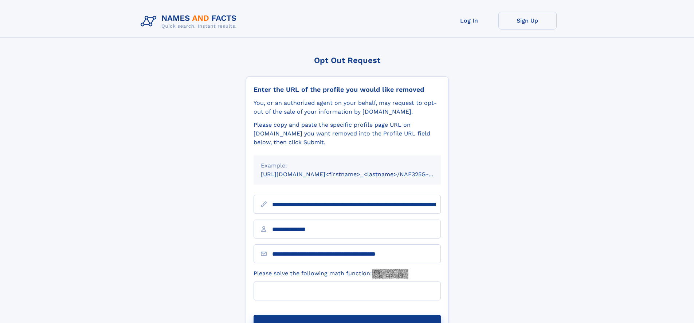 The width and height of the screenshot is (694, 323). Describe the element at coordinates (347, 166) in the screenshot. I see `div: Example:` at that location.